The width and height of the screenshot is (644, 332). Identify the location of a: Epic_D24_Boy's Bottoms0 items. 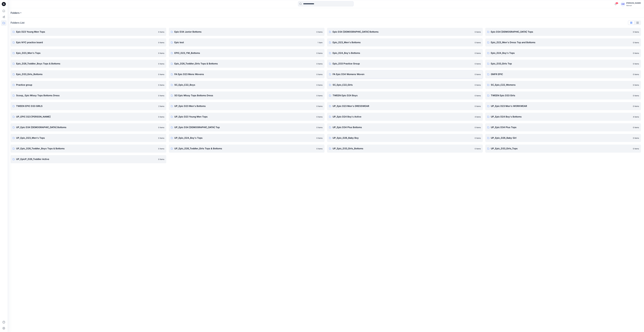
(405, 53).